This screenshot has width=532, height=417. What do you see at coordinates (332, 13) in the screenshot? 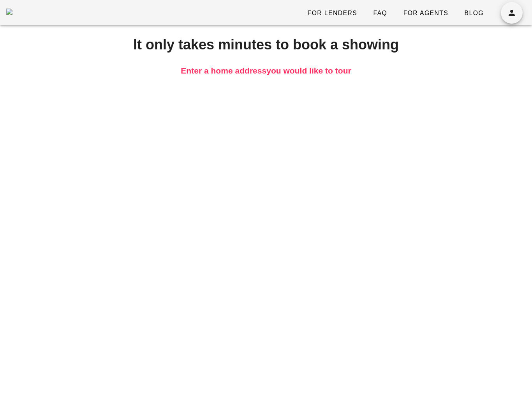
I see `span: For Lenders` at bounding box center [332, 13].